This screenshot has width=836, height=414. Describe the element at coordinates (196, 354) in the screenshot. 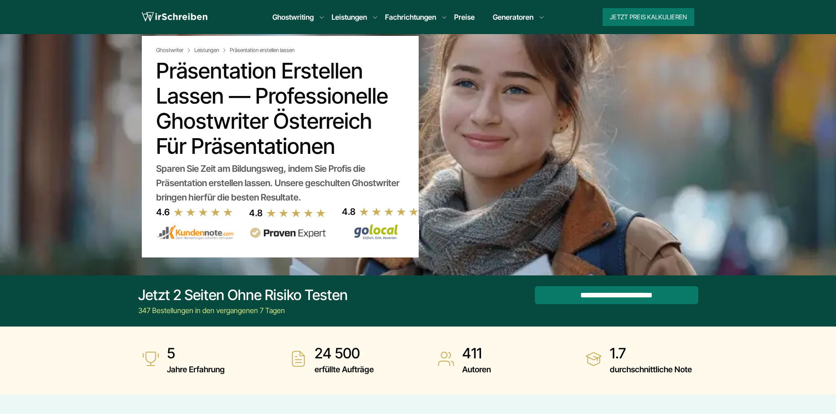

I see `strong: 5` at that location.